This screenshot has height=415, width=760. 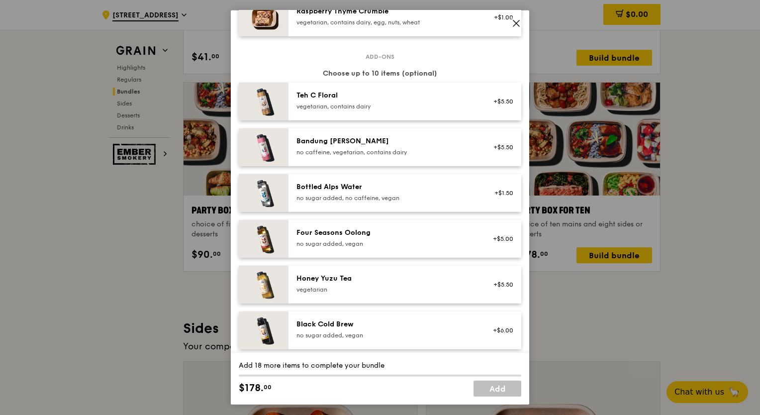 I want to click on div: Teh C Floral, so click(x=386, y=96).